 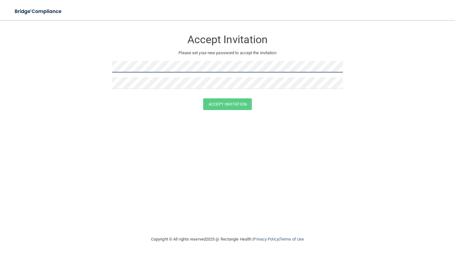 What do you see at coordinates (227, 53) in the screenshot?
I see `p: Please set your new password to accept the invitation` at bounding box center [227, 53].